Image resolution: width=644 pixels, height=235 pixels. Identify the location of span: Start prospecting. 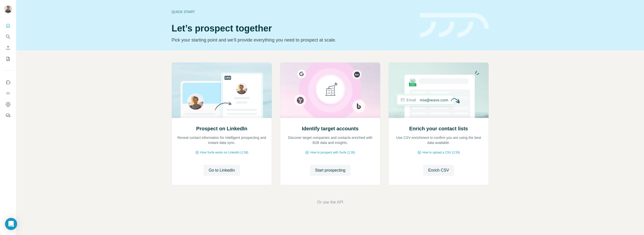
(330, 170).